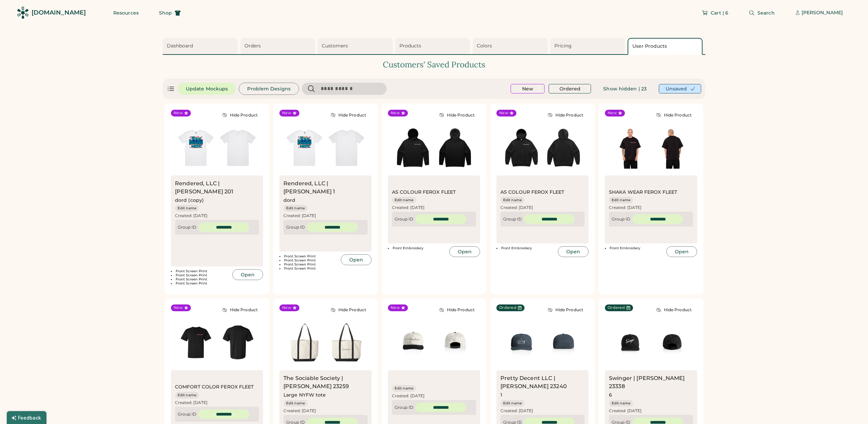  I want to click on img: Rendered Logo - Screens, so click(23, 13).